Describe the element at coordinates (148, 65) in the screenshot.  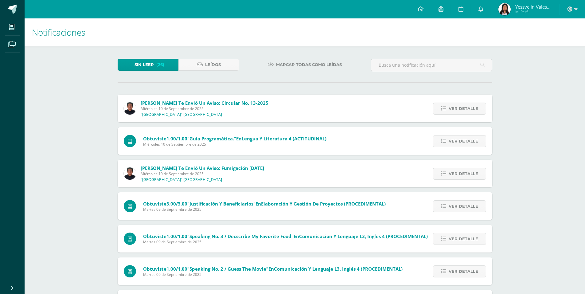
I see `a: Sin leer(26)` at that location.